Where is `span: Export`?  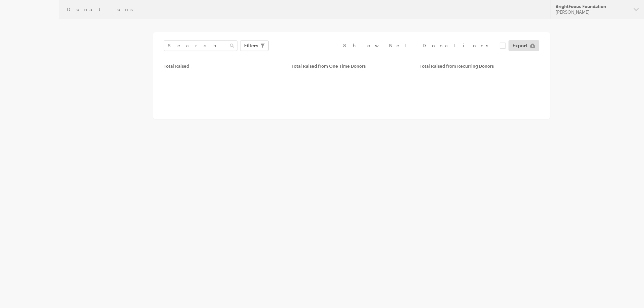
span: Export is located at coordinates (520, 45).